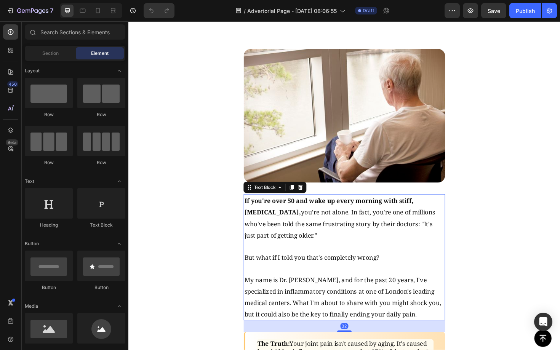  I want to click on span: Save, so click(494, 11).